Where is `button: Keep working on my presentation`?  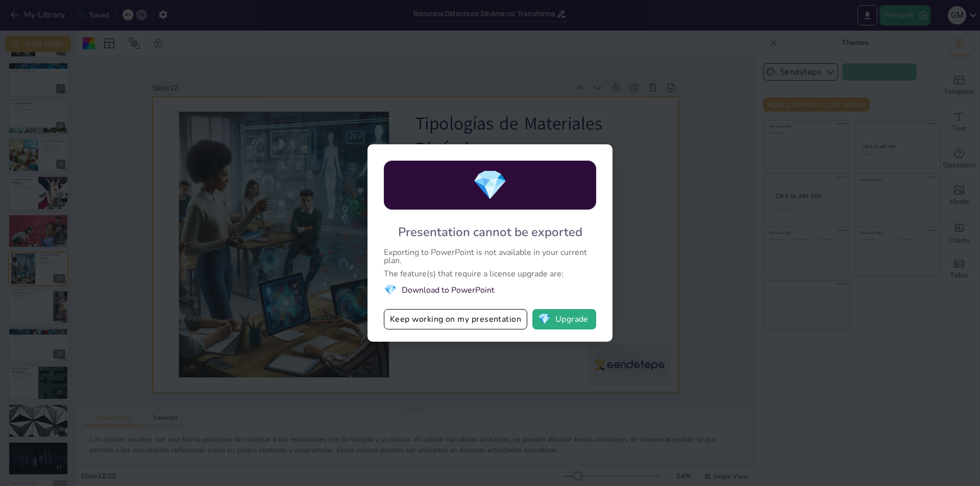
button: Keep working on my presentation is located at coordinates (456, 320).